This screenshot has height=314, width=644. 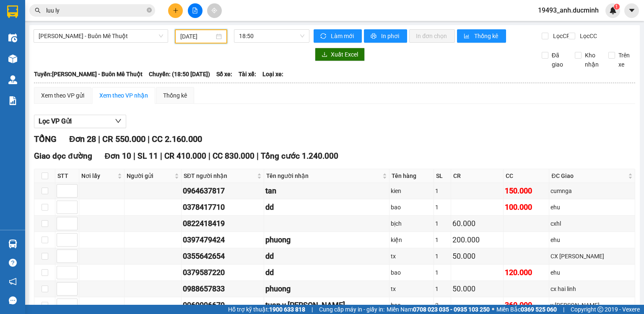 I want to click on span: Thống kê, so click(x=487, y=36).